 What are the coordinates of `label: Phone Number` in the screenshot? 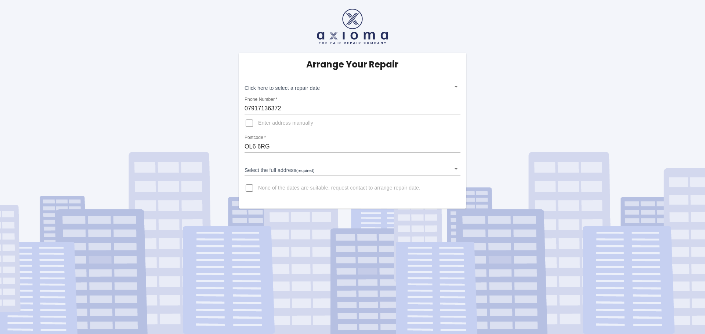 It's located at (261, 99).